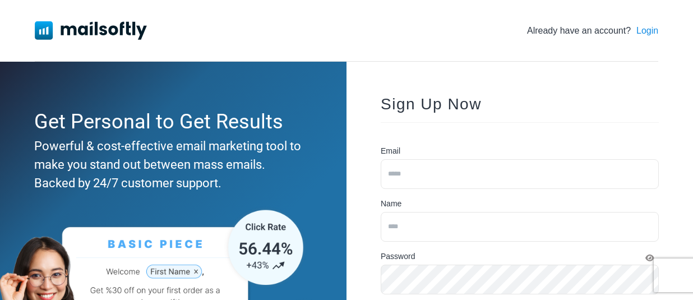 Image resolution: width=693 pixels, height=300 pixels. Describe the element at coordinates (647, 31) in the screenshot. I see `a: Login` at that location.